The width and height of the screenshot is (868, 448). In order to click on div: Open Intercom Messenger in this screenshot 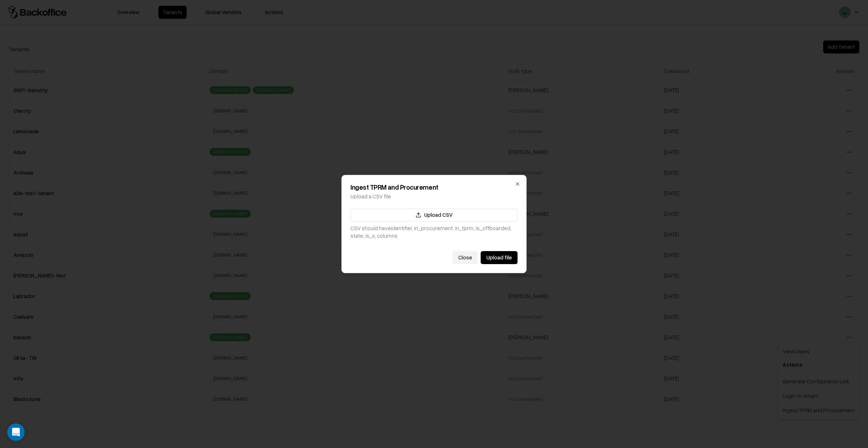, I will do `click(16, 433)`.